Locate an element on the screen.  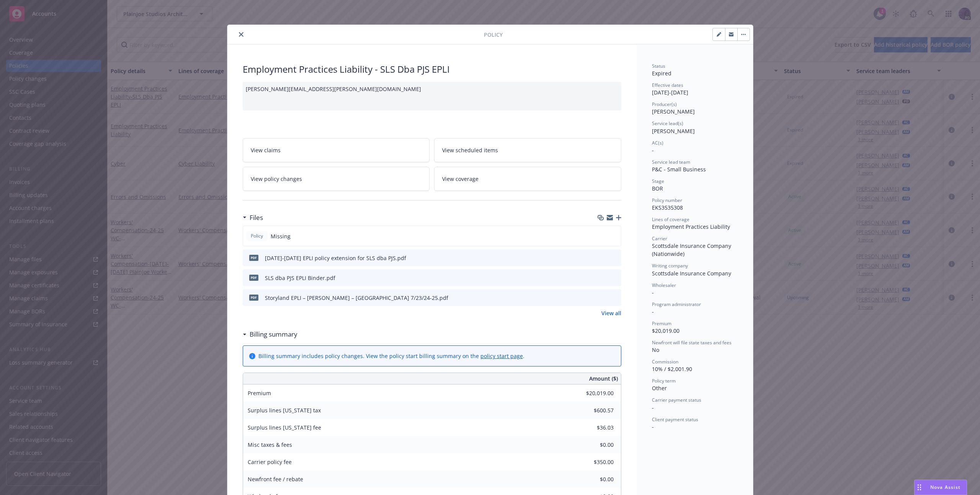
button: close is located at coordinates (241, 34).